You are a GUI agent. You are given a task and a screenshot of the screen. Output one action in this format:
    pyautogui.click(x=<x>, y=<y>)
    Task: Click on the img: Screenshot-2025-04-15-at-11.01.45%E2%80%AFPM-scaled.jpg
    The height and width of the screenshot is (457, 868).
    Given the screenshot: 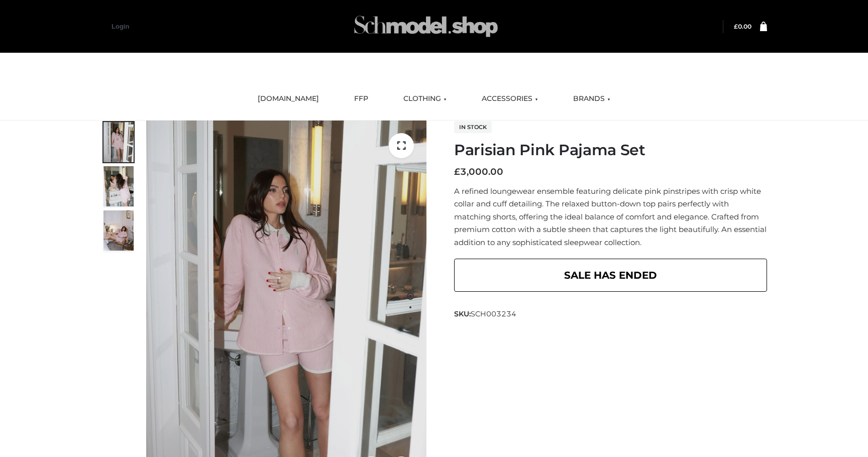 What is the action you would take?
    pyautogui.click(x=118, y=142)
    